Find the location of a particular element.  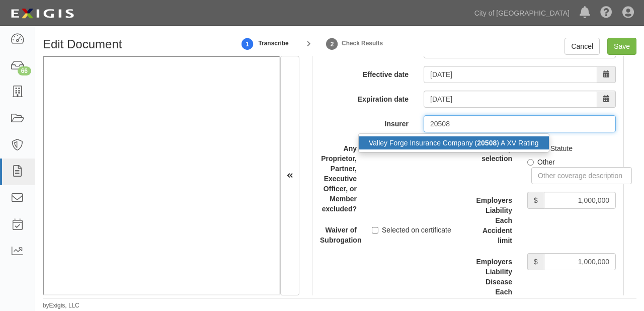

img: logo-5460c22ac91f19d4615b14bd174203de0afe785f0fc80cf4dbbc73dc1793850b.png is located at coordinates (42, 13).